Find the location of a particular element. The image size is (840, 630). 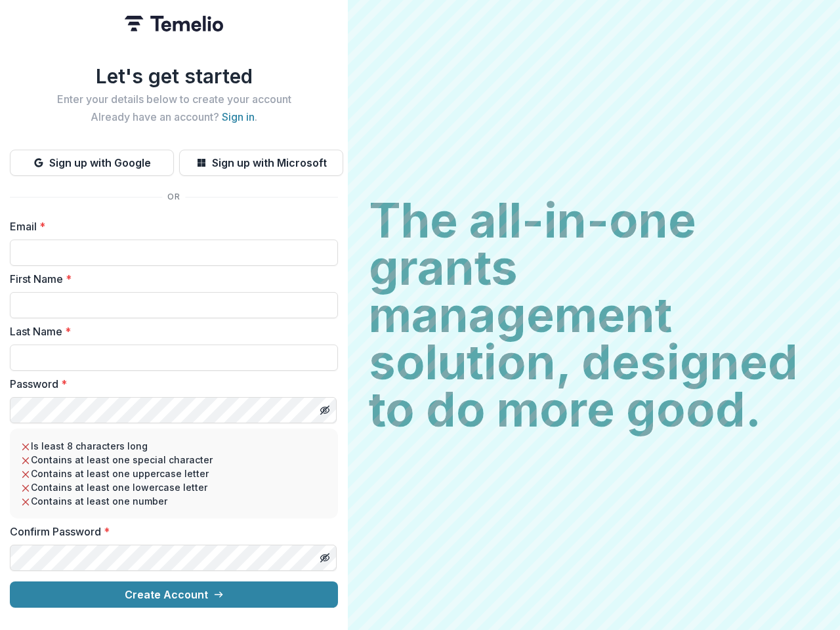

label: First Name is located at coordinates (170, 278).